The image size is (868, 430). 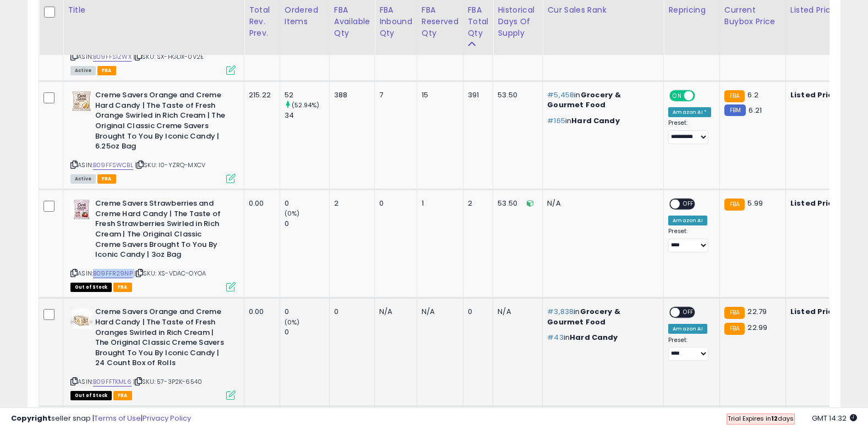 What do you see at coordinates (518, 22) in the screenshot?
I see `div: Historical Days Of Supply` at bounding box center [518, 22].